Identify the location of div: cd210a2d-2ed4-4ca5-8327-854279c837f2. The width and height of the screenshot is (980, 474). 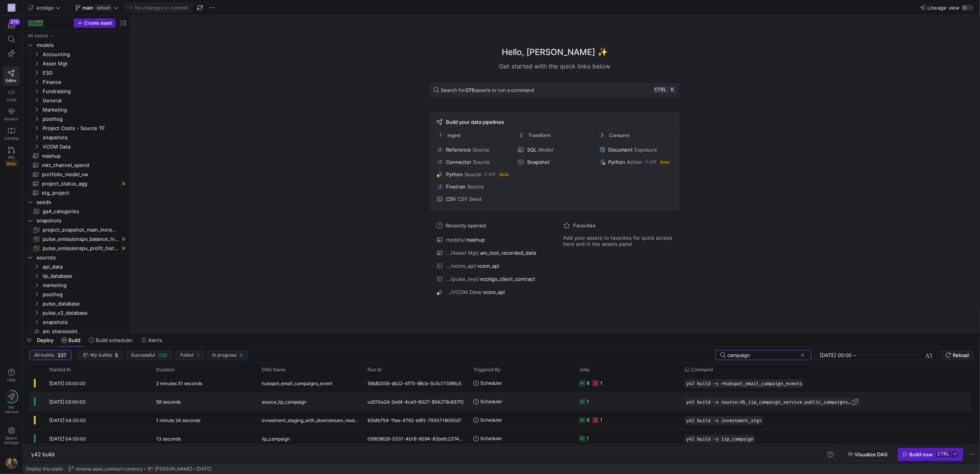
(416, 402).